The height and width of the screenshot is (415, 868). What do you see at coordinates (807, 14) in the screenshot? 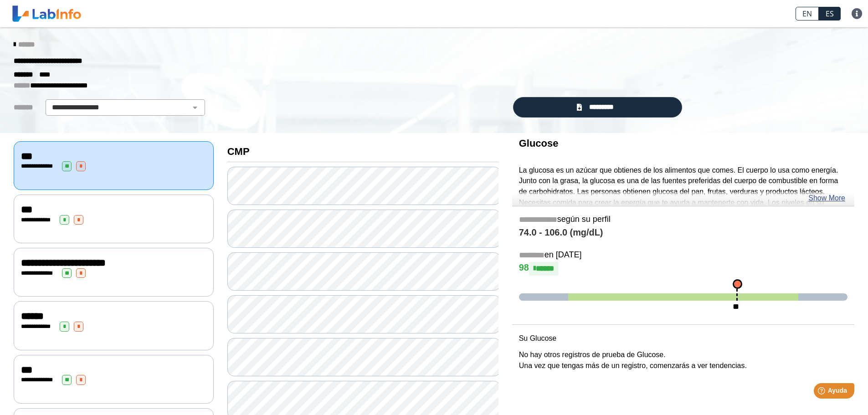
I see `a: EN` at bounding box center [807, 14].